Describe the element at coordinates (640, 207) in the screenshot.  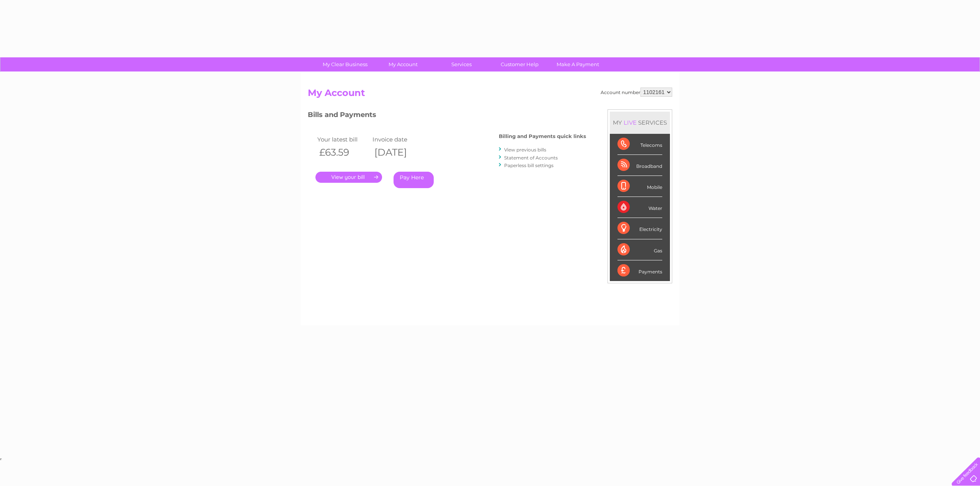
I see `div: Water` at that location.